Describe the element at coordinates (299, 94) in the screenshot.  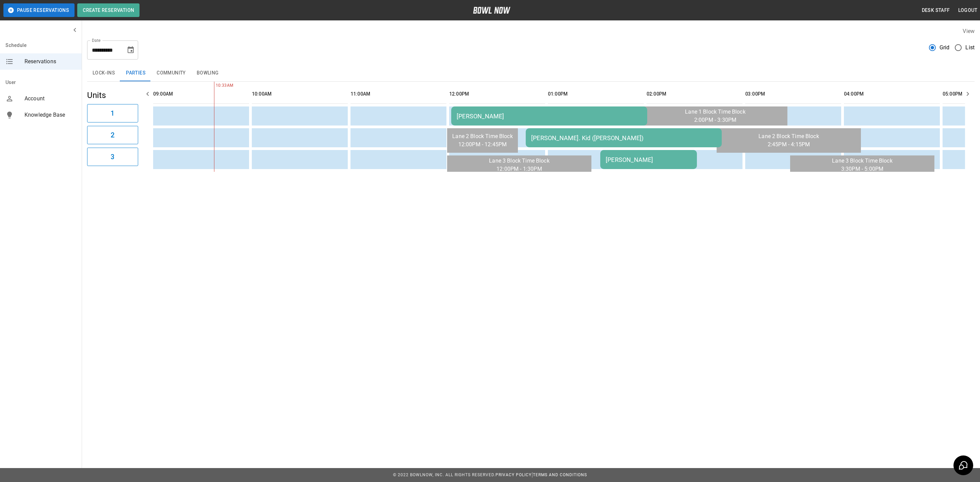
I see `th: 10:00AM` at that location.